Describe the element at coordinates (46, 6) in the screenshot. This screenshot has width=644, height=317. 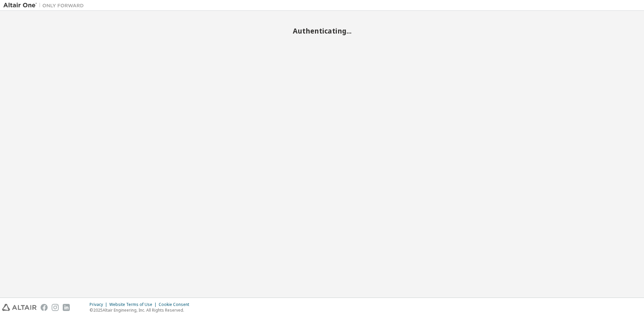
I see `img: Altair One` at that location.